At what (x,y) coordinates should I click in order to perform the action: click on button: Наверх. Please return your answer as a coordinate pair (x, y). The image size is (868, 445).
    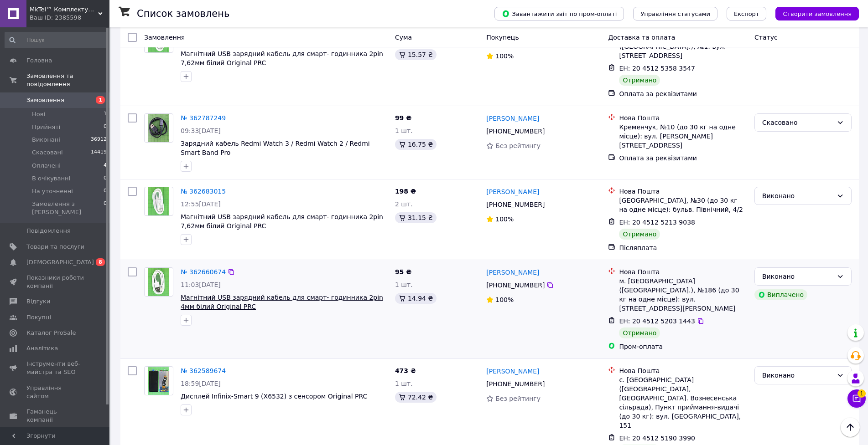
    Looking at the image, I should click on (850, 427).